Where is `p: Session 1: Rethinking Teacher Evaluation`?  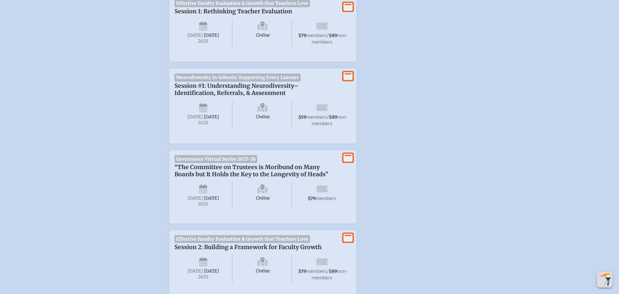
p: Session 1: Rethinking Teacher Evaluation is located at coordinates (256, 11).